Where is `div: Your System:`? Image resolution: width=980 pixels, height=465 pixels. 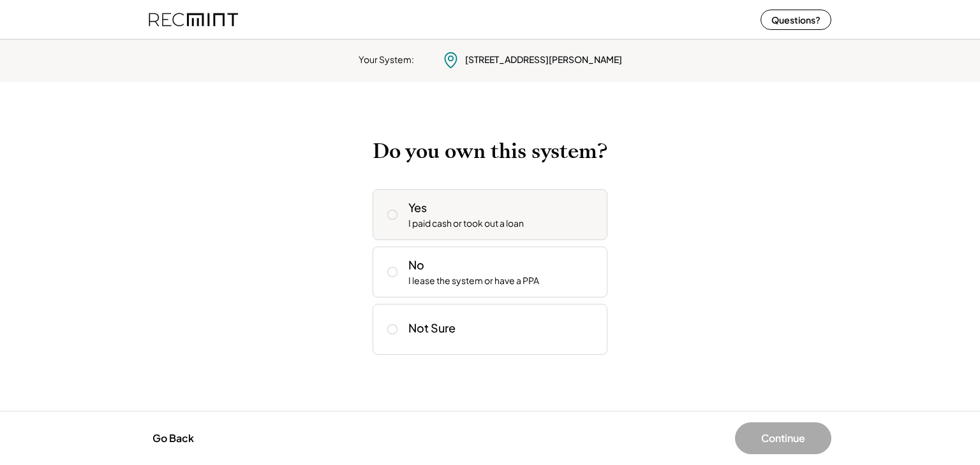
div: Your System: is located at coordinates (386, 60).